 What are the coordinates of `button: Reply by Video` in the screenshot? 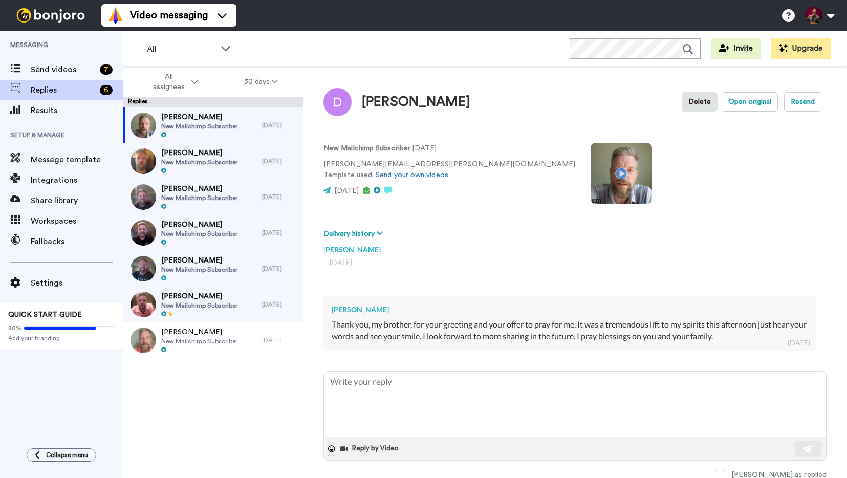 It's located at (371, 449).